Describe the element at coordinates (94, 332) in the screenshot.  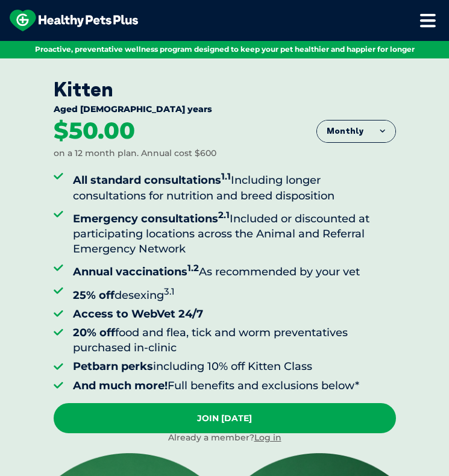
I see `strong: 20% off` at that location.